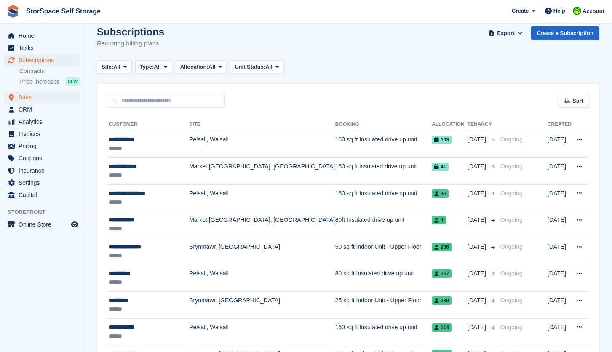 This screenshot has width=612, height=352. Describe the element at coordinates (441, 274) in the screenshot. I see `span: 157` at that location.